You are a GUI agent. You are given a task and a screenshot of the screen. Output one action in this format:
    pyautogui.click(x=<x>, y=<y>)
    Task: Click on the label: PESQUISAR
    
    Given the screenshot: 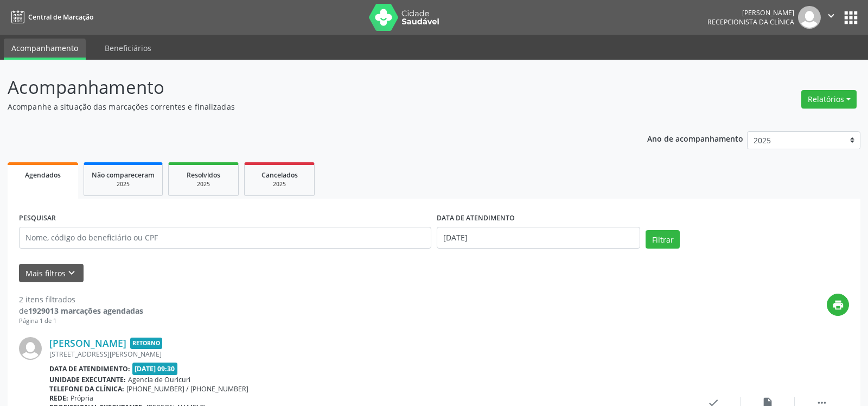 What is the action you would take?
    pyautogui.click(x=37, y=218)
    